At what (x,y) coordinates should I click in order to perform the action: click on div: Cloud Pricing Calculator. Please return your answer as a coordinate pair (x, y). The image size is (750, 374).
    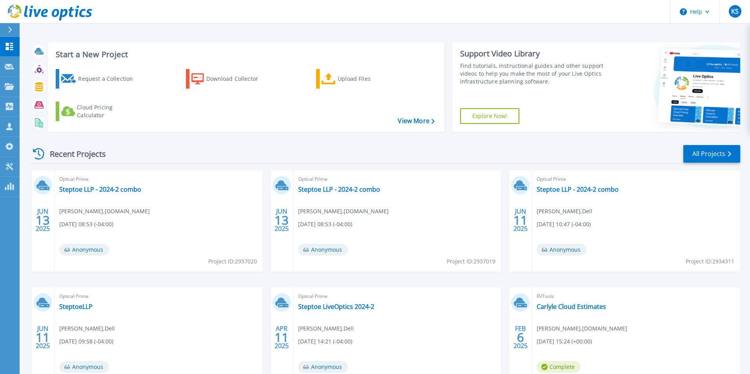
    Looking at the image, I should click on (108, 111).